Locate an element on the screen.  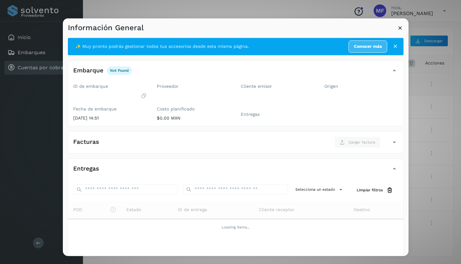
p: $0.00 MXN is located at coordinates (194, 118).